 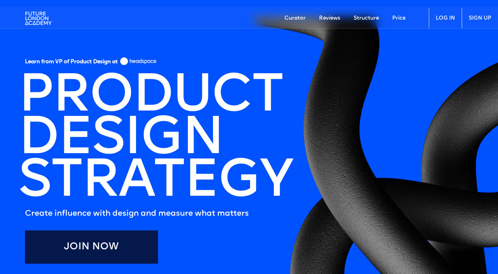 What do you see at coordinates (71, 63) in the screenshot?
I see `h5: Learn from VP of Product Design at` at bounding box center [71, 63].